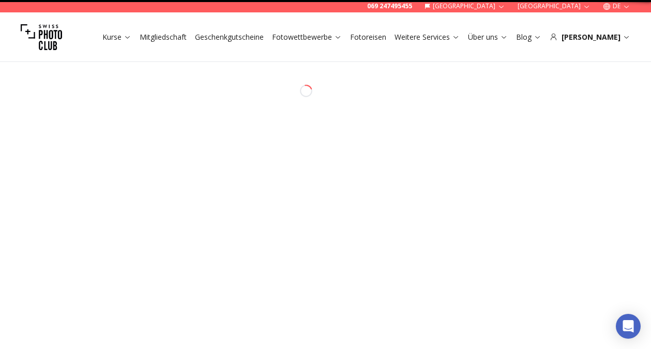 The width and height of the screenshot is (651, 349). I want to click on a: Mitgliedschaft, so click(163, 37).